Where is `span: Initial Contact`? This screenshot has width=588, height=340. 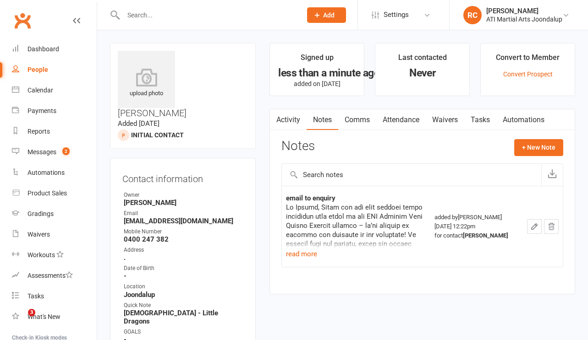 span: Initial Contact is located at coordinates (157, 135).